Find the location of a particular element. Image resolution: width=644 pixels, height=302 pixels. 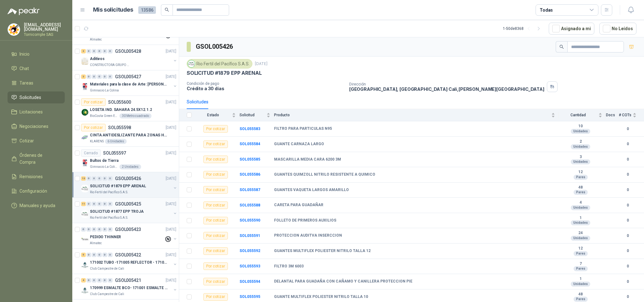

a: SOL055592 is located at coordinates (250, 250).